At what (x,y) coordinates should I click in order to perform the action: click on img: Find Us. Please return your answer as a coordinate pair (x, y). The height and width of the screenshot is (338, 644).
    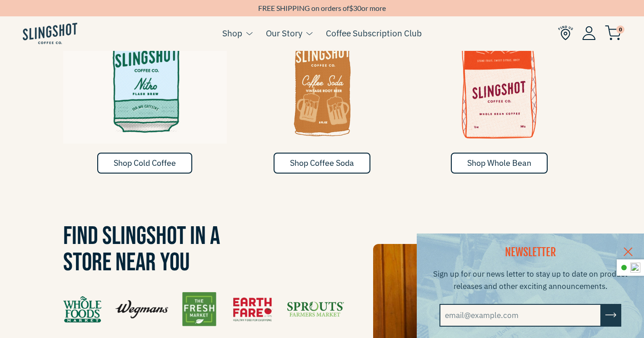
    Looking at the image, I should click on (565, 33).